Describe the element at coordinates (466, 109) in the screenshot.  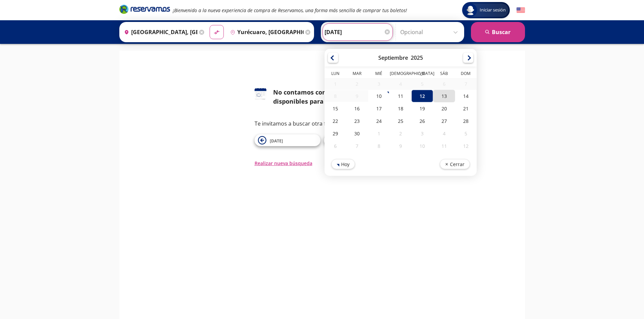
I see `div: 21-Sep-25` at that location.